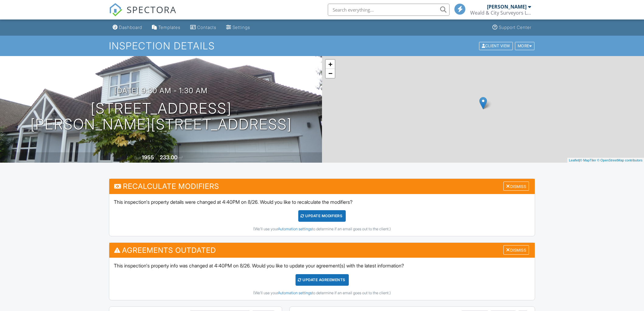 The width and height of the screenshot is (644, 311). Describe the element at coordinates (322, 215) in the screenshot. I see `div: This inspection's property details were changed at 4:40PM on 8/26. Would you like to recalculate ...` at that location.